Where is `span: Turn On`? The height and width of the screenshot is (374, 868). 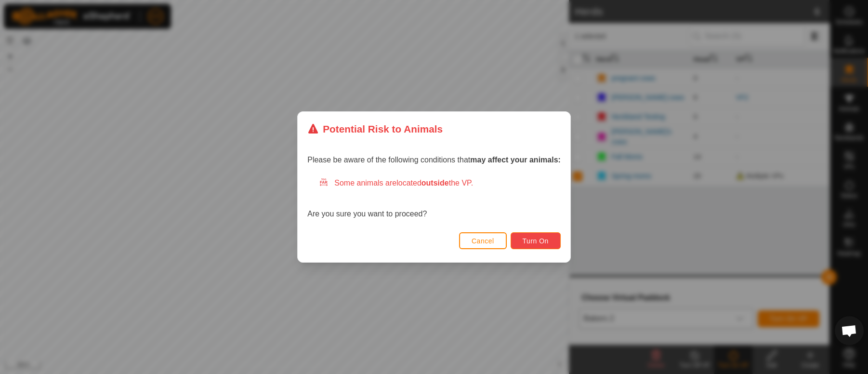 span: Turn On is located at coordinates (536, 241).